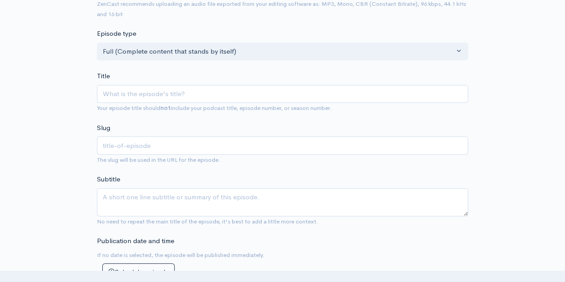 Image resolution: width=565 pixels, height=282 pixels. What do you see at coordinates (165, 108) in the screenshot?
I see `strong: not` at bounding box center [165, 108].